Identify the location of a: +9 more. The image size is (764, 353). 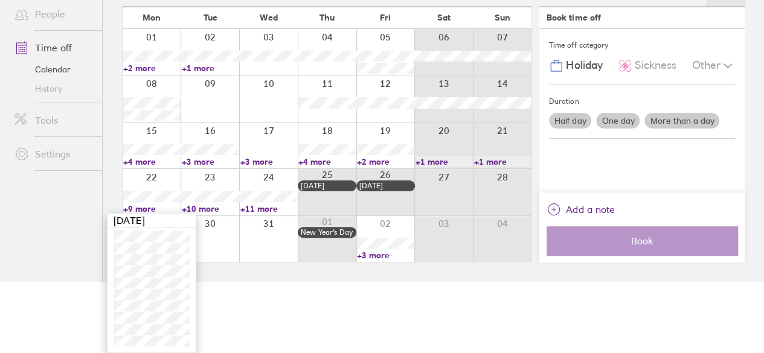
(152, 209).